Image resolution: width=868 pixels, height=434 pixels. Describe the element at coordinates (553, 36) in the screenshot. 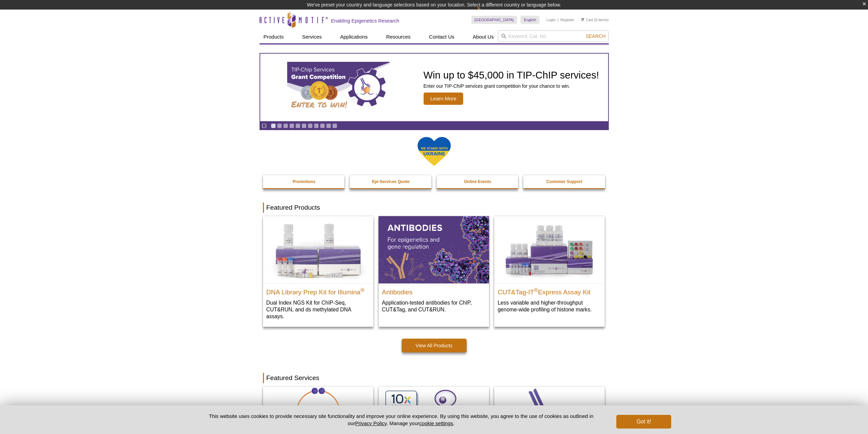

I see `input: Keyword, Cat. No.` at that location.